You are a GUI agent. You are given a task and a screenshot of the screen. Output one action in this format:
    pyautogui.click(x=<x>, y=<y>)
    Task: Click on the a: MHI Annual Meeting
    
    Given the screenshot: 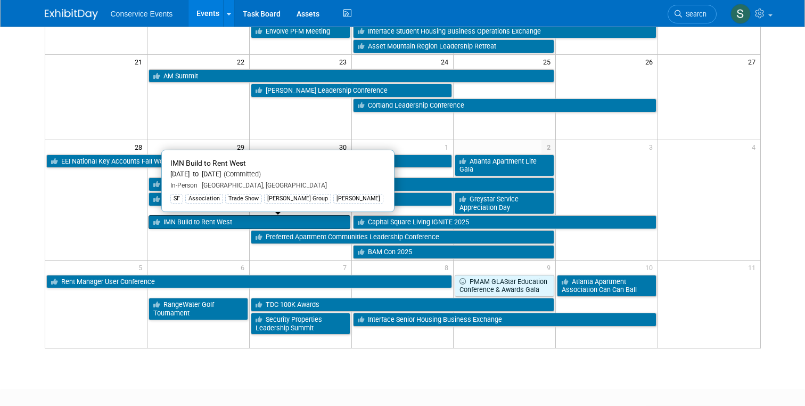 What is the action you would take?
    pyautogui.click(x=300, y=199)
    